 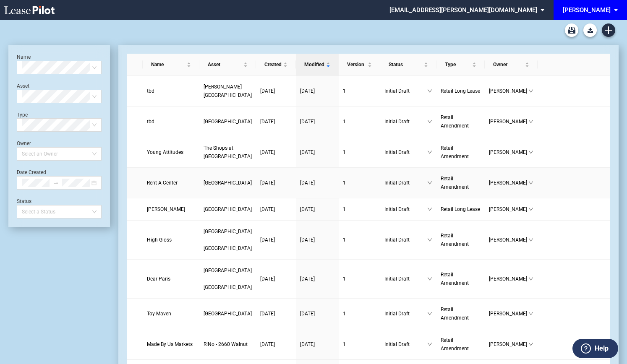 I want to click on th: Status, so click(x=408, y=65).